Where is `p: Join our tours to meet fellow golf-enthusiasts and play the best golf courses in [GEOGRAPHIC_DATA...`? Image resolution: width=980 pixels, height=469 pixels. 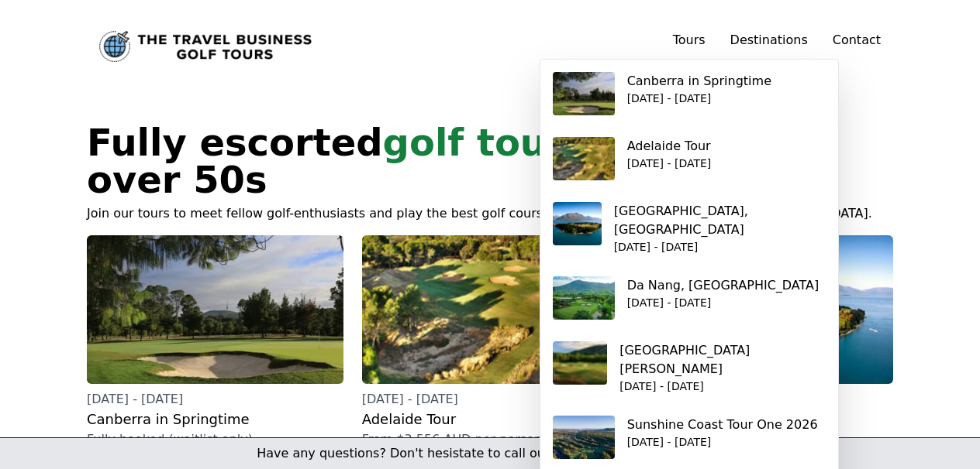 p: Join our tours to meet fellow golf-enthusiasts and play the best golf courses in [GEOGRAPHIC_DATA... is located at coordinates (490, 213).